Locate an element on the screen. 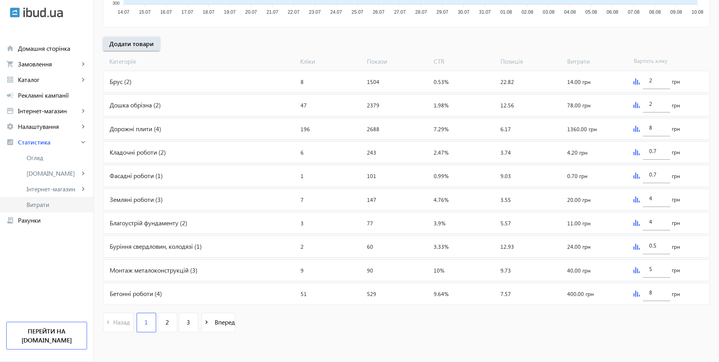 This screenshot has width=719, height=362. span: 0.53% is located at coordinates (441, 82).